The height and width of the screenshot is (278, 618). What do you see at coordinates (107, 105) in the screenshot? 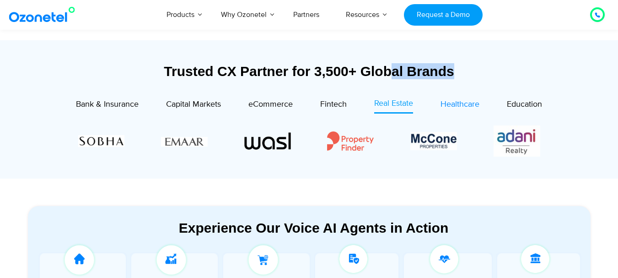
I see `a: Bank & Insurance` at bounding box center [107, 105].